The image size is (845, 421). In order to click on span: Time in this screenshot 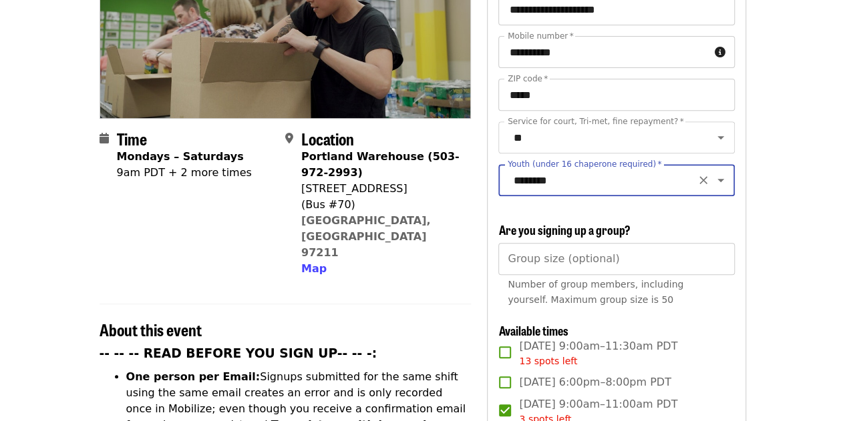, I will do `click(132, 138)`.